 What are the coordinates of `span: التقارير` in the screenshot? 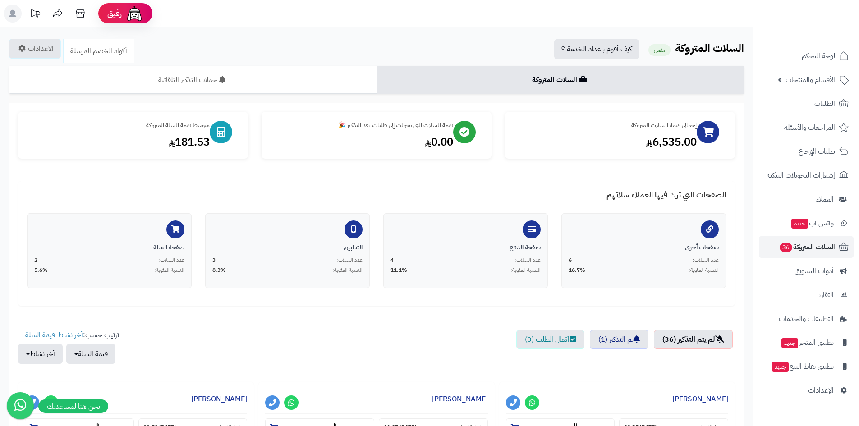 It's located at (825, 295).